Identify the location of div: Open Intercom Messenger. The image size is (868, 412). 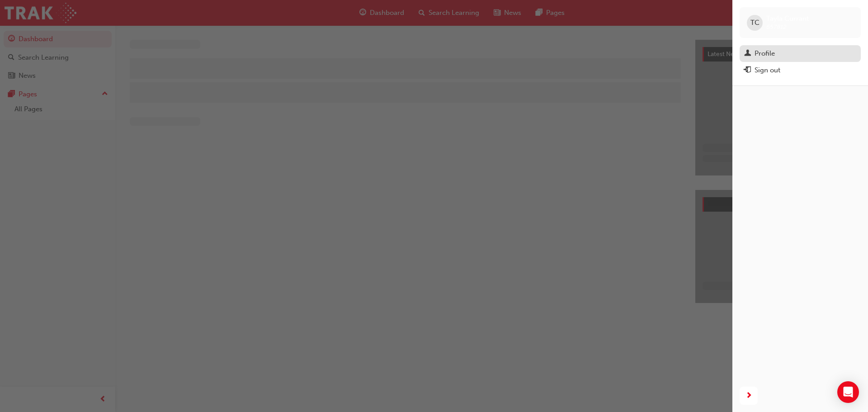
(848, 392).